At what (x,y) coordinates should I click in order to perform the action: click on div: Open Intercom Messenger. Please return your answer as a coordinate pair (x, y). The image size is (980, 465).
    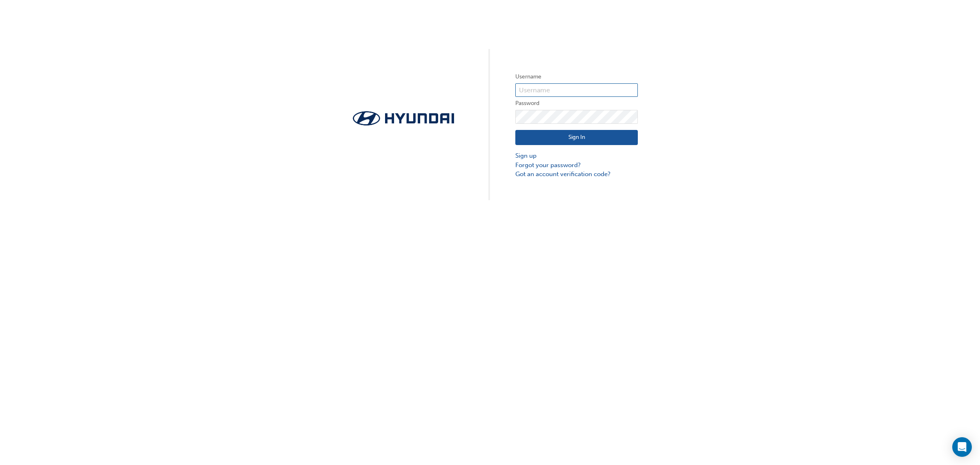
    Looking at the image, I should click on (962, 446).